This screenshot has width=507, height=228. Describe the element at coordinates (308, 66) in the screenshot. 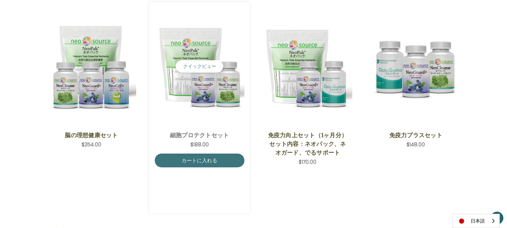

I see `img: <b>免疫力向上セット（1ヶ月分）</b> <br> セット内容：ネオパック、ネオガード、でるサポート` at that location.